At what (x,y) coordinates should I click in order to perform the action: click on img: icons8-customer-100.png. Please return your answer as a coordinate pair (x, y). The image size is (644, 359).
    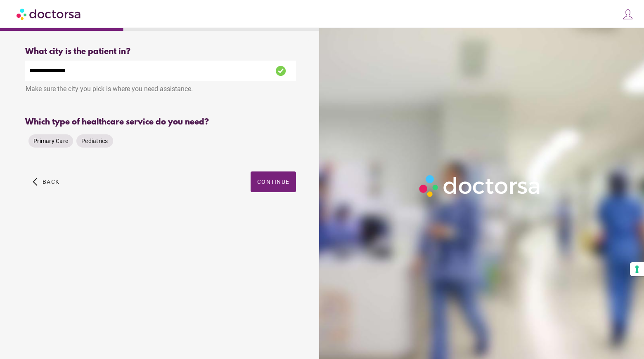
    Looking at the image, I should click on (628, 15).